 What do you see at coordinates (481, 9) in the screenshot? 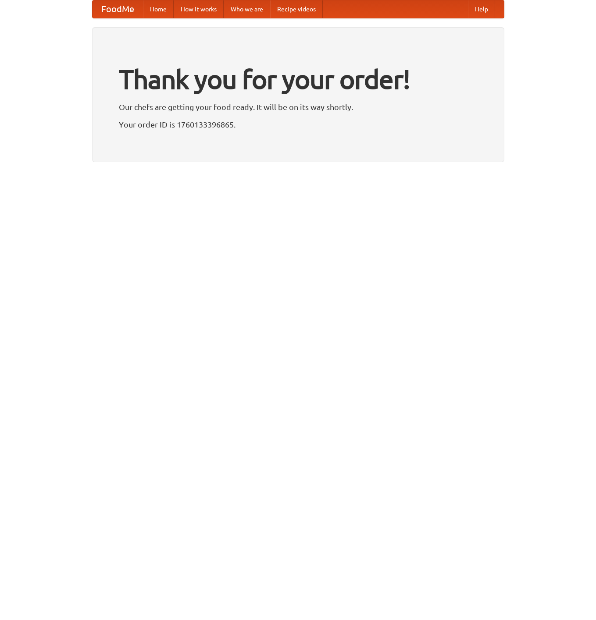
I see `a: Help` at bounding box center [481, 9].